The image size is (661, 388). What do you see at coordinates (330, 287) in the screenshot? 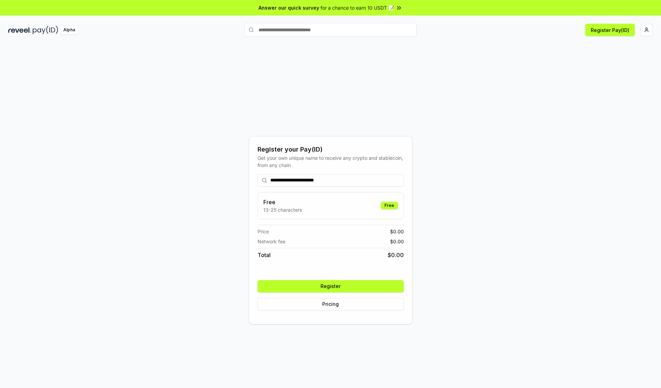
I see `button: Register` at bounding box center [330, 287].